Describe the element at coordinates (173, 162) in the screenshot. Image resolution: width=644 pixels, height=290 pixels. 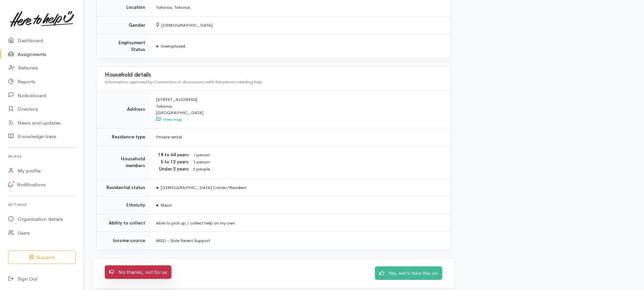
I see `dt: 5 to 12 years` at that location.